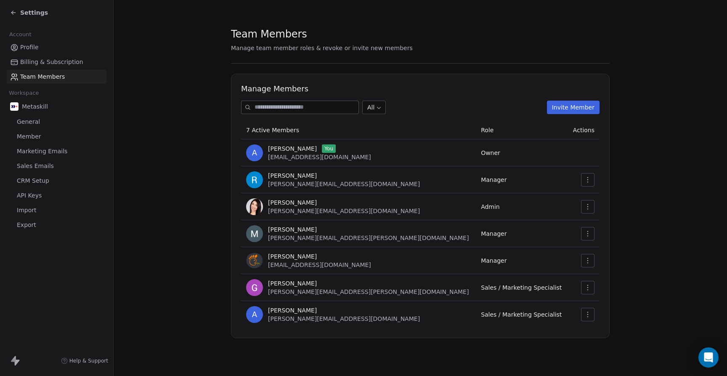 Image resolution: width=727 pixels, height=376 pixels. I want to click on span: Export, so click(26, 225).